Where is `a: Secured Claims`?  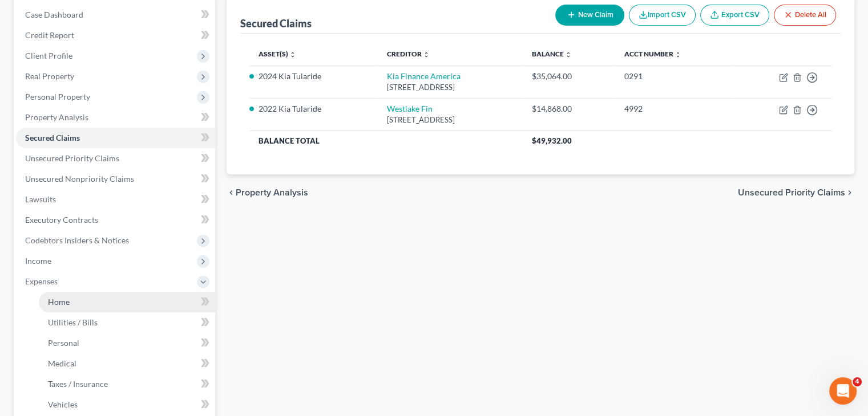 a: Secured Claims is located at coordinates (116, 138).